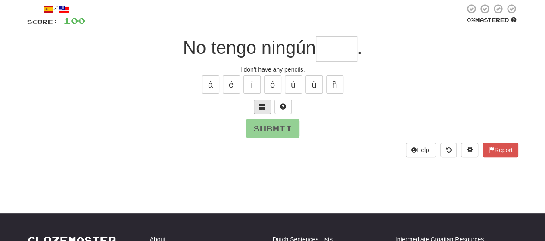  What do you see at coordinates (314, 84) in the screenshot?
I see `button: ü` at bounding box center [314, 84].